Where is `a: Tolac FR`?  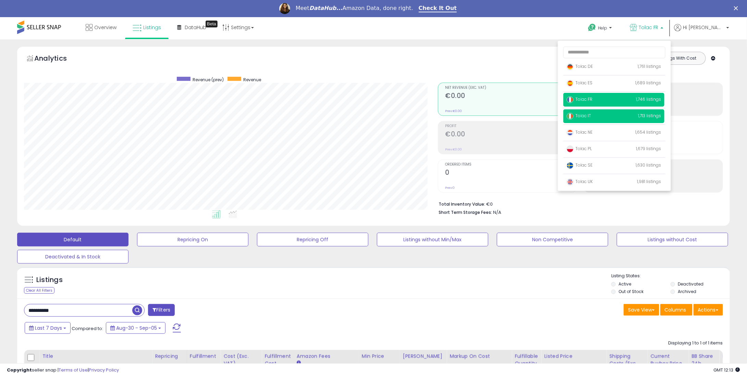
a: Tolac FR is located at coordinates (646, 28).